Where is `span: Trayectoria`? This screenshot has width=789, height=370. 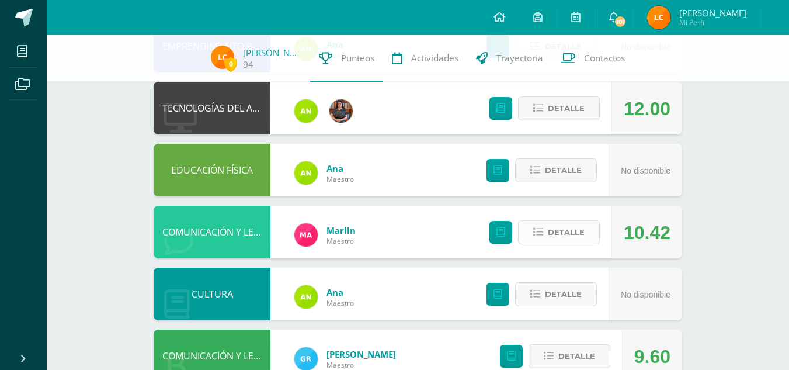
span: Trayectoria is located at coordinates (520, 58).